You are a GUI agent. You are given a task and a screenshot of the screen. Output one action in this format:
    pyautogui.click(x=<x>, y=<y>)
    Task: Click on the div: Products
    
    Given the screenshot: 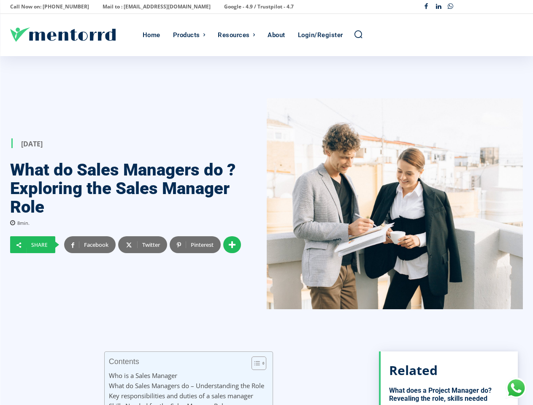 What is the action you would take?
    pyautogui.click(x=187, y=35)
    